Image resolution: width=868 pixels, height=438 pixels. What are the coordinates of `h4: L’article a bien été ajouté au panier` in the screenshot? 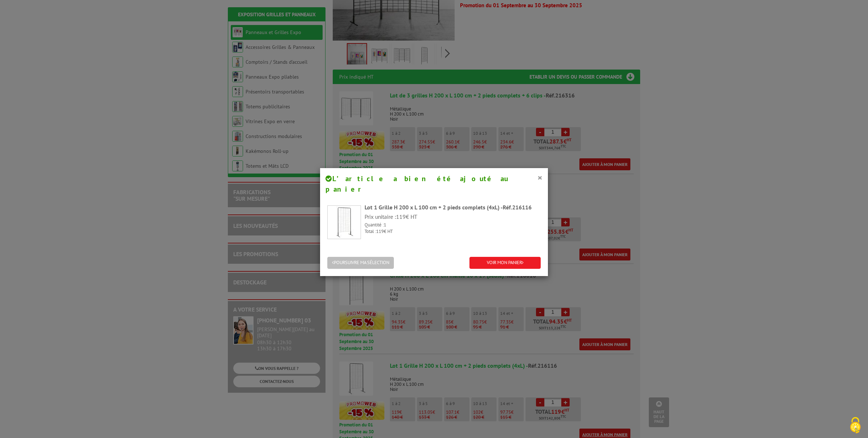 It's located at (434, 183).